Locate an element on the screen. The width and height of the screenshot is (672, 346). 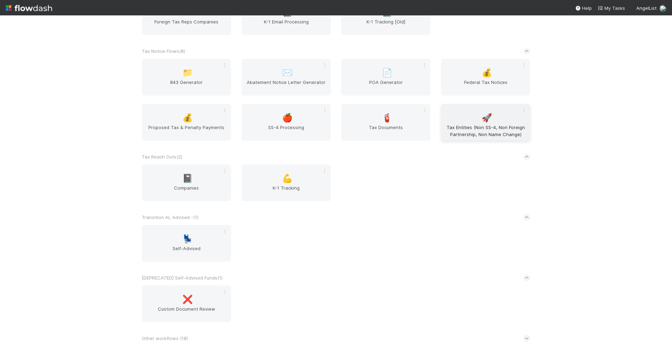
a: My Tasks is located at coordinates (611, 8).